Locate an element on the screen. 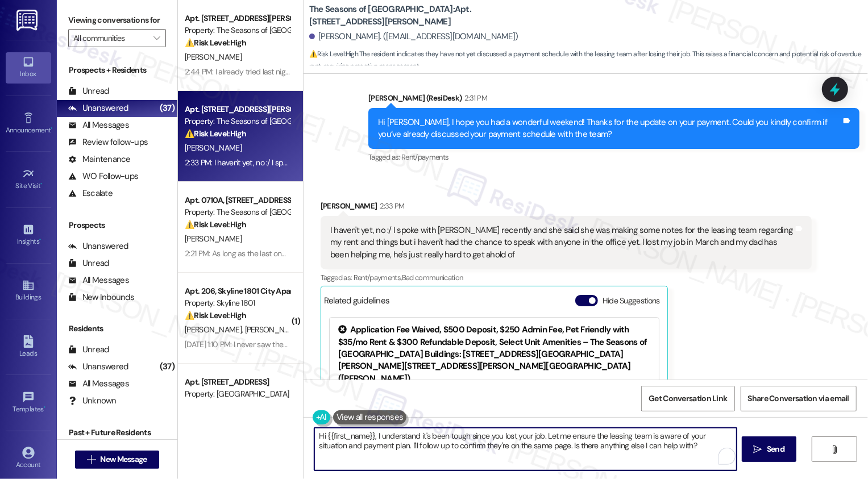 Image resolution: width=868 pixels, height=479 pixels. label: Hide Suggestions is located at coordinates (631, 301).